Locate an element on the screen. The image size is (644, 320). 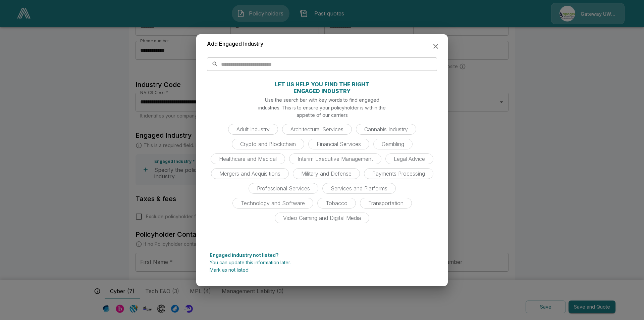
div: Tobacco is located at coordinates (337, 203).